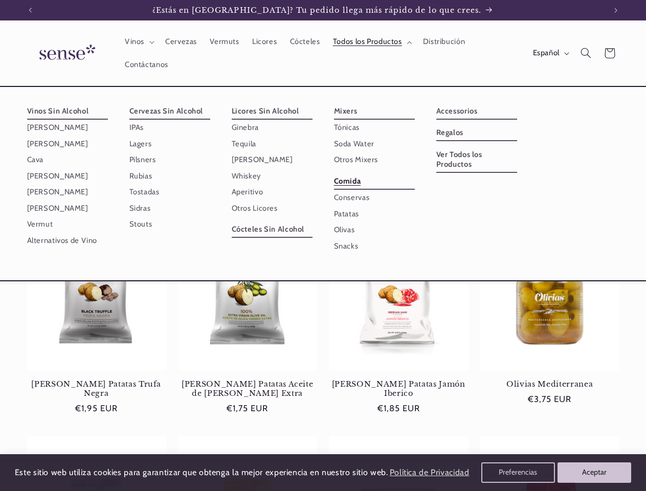 The width and height of the screenshot is (646, 491). I want to click on a: Sidras, so click(170, 208).